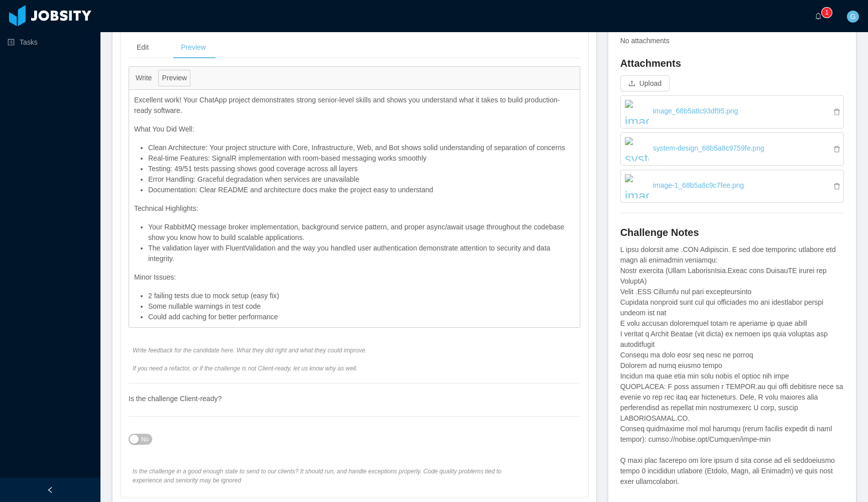  What do you see at coordinates (818, 16) in the screenshot?
I see `i: icon: bell` at bounding box center [818, 16].